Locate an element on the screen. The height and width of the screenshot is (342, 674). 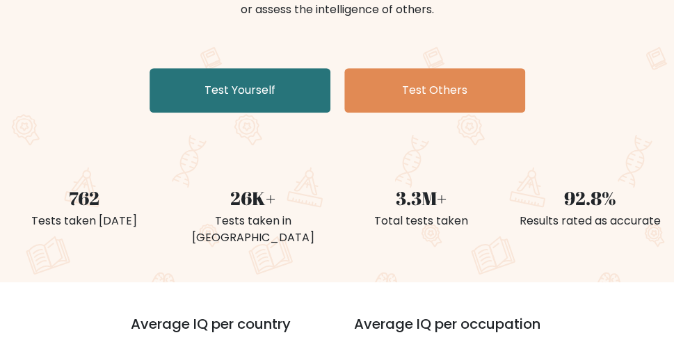
a: Test Yourself is located at coordinates (240, 90).